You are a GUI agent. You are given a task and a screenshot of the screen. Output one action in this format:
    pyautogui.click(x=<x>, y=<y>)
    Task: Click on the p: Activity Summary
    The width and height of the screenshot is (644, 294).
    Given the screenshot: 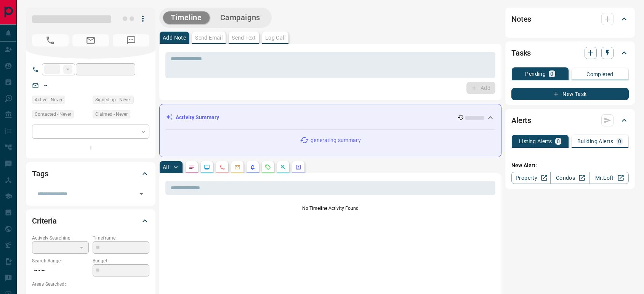 What is the action you would take?
    pyautogui.click(x=198, y=117)
    